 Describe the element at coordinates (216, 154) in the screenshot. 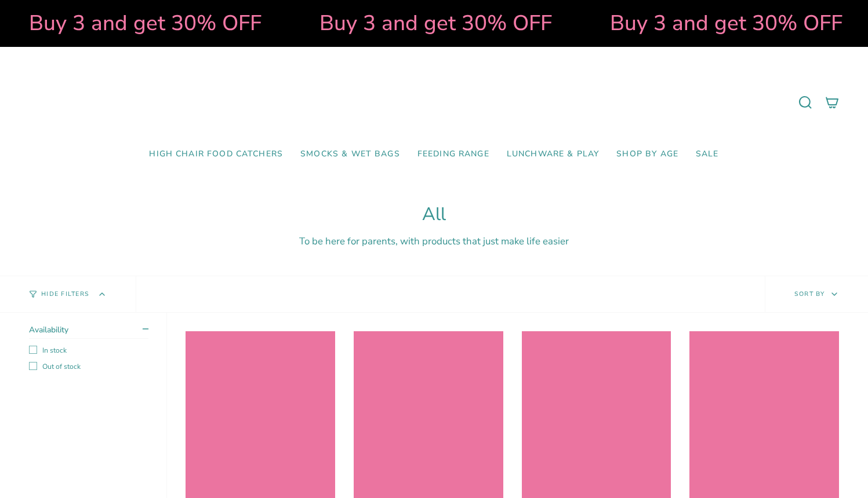

I see `div: High Chair Food Catchers` at that location.